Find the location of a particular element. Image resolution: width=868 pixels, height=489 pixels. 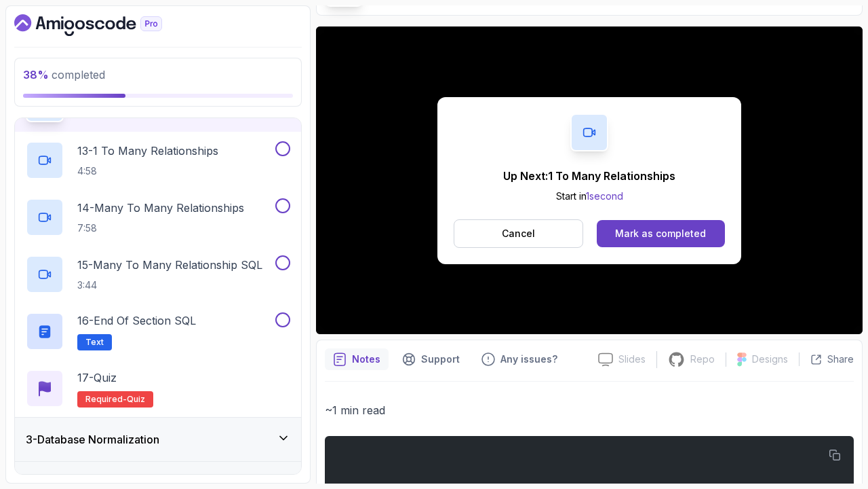

p: Cancel is located at coordinates (518, 234).